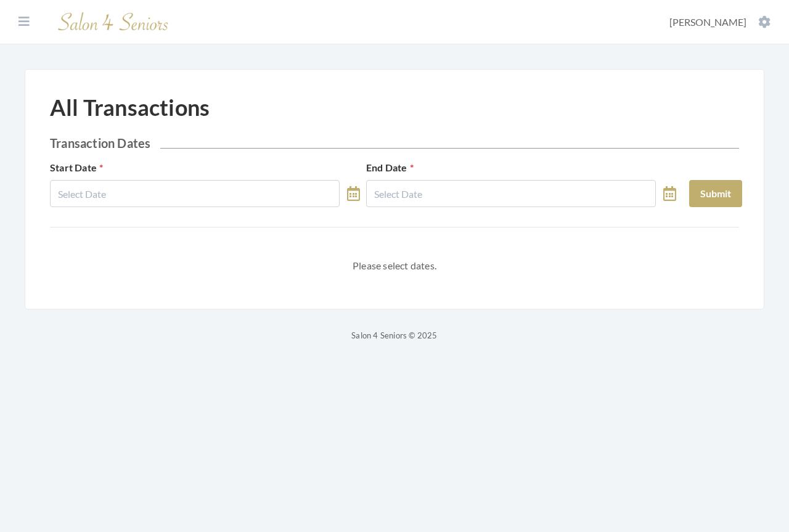 This screenshot has height=532, width=789. What do you see at coordinates (715, 194) in the screenshot?
I see `button: Submit` at bounding box center [715, 194].